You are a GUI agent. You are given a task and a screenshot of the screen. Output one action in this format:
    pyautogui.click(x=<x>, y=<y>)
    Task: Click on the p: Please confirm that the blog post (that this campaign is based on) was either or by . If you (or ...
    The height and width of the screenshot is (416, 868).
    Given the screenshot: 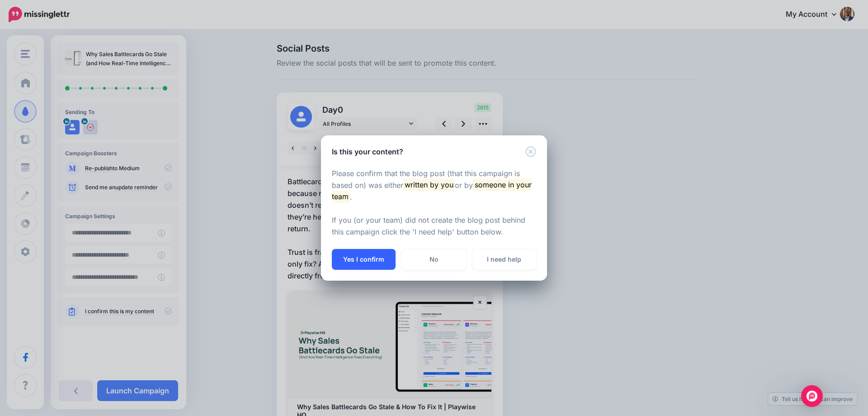 What is the action you would take?
    pyautogui.click(x=434, y=203)
    